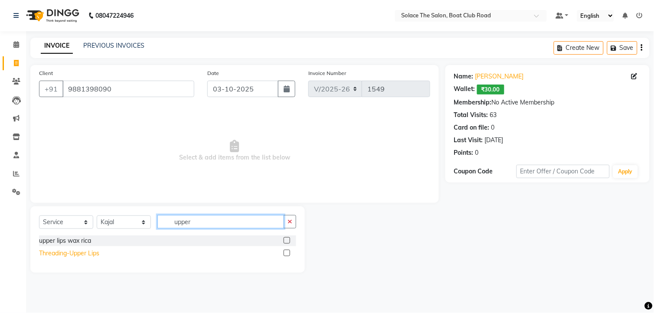 The width and height of the screenshot is (654, 313). What do you see at coordinates (491, 89) in the screenshot?
I see `span: ₹30.00` at bounding box center [491, 89].